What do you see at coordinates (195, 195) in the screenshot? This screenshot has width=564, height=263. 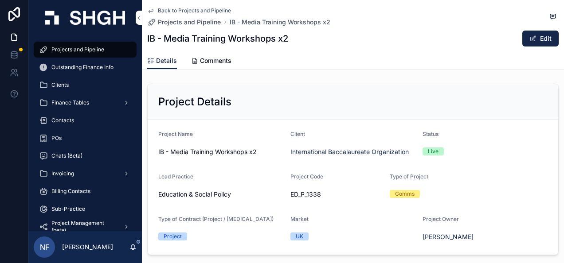 I see `span: Education & Social Policy` at bounding box center [195, 195].